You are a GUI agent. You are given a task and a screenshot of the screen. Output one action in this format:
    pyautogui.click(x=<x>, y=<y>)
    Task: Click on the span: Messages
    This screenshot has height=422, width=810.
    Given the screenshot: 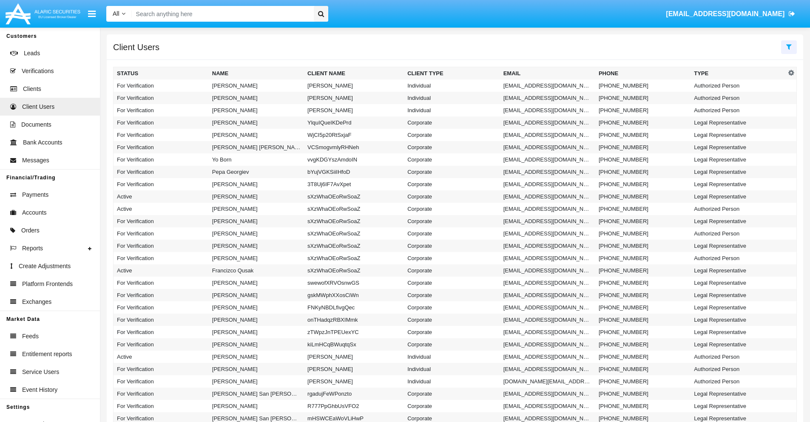 What is the action you would take?
    pyautogui.click(x=36, y=160)
    